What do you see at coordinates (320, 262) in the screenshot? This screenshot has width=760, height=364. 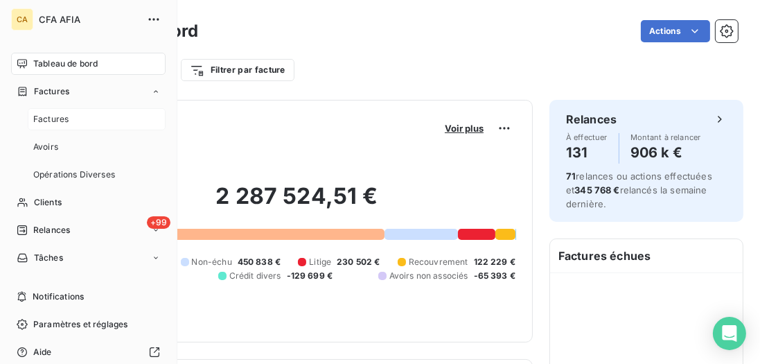 I see `span: Litige` at bounding box center [320, 262].